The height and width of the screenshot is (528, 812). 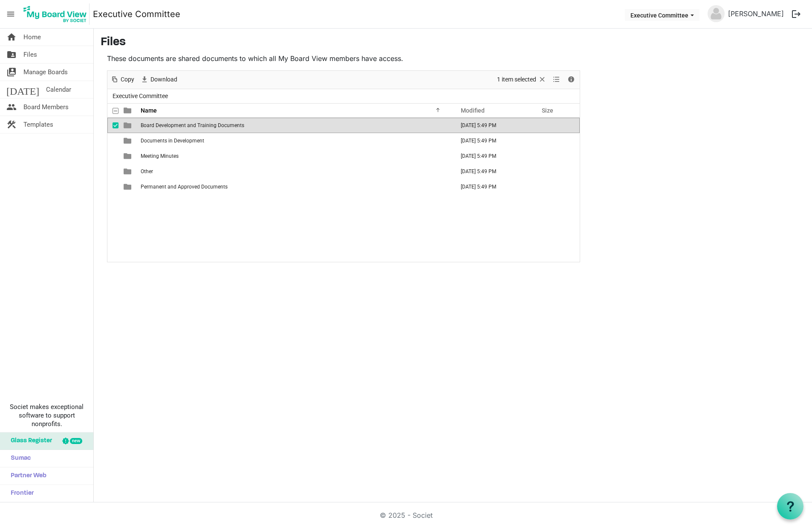 I want to click on span: Name, so click(x=149, y=110).